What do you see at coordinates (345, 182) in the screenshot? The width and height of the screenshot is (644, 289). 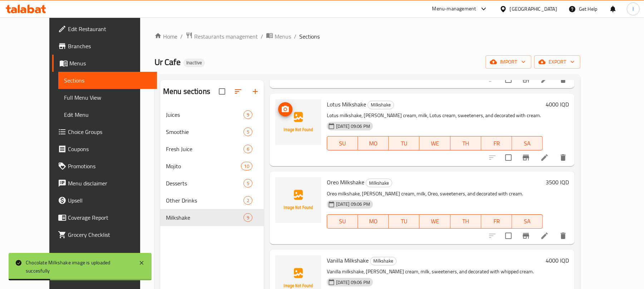 I see `span: Oreo Milkshake` at bounding box center [345, 182].